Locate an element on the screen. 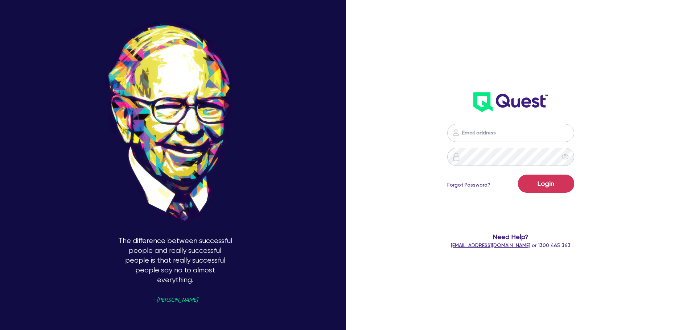  button: Login is located at coordinates (546, 184).